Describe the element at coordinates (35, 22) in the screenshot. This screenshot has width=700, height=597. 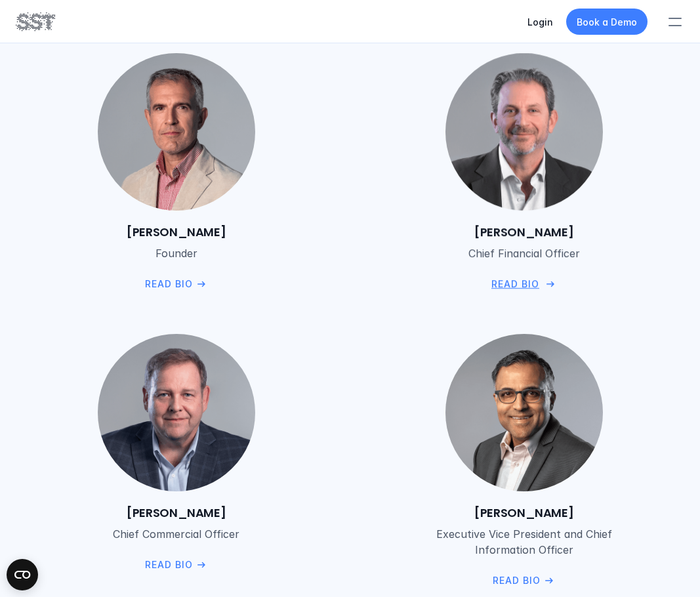
I see `img: SST logo` at that location.